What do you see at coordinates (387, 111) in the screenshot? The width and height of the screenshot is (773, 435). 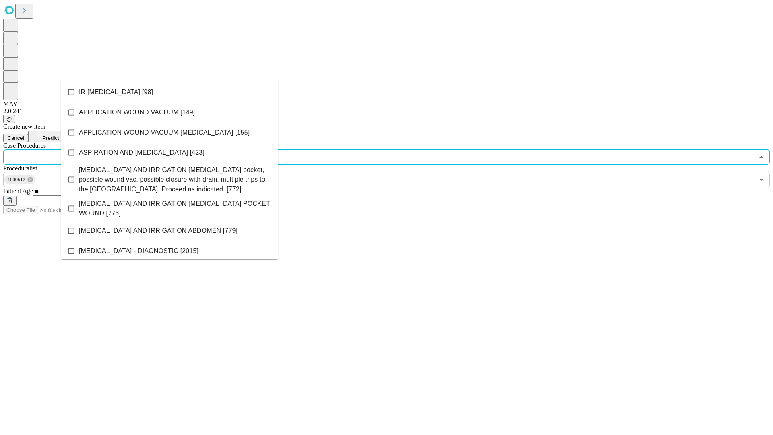 I see `div: 2.0.241` at bounding box center [387, 111].